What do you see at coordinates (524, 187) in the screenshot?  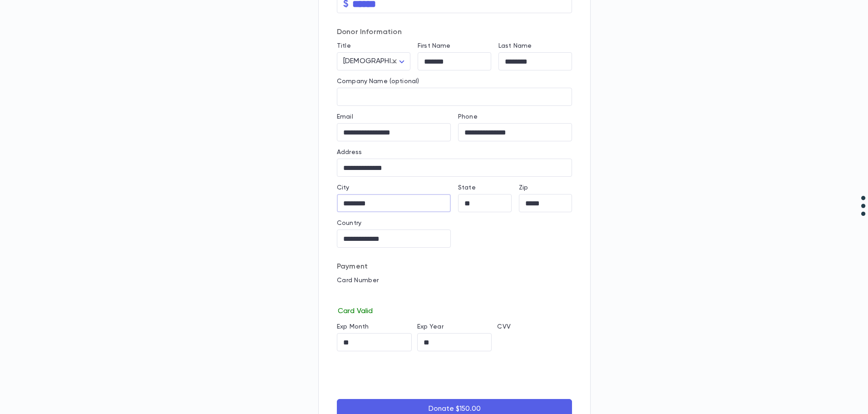 I see `label: Zip` at bounding box center [524, 187].